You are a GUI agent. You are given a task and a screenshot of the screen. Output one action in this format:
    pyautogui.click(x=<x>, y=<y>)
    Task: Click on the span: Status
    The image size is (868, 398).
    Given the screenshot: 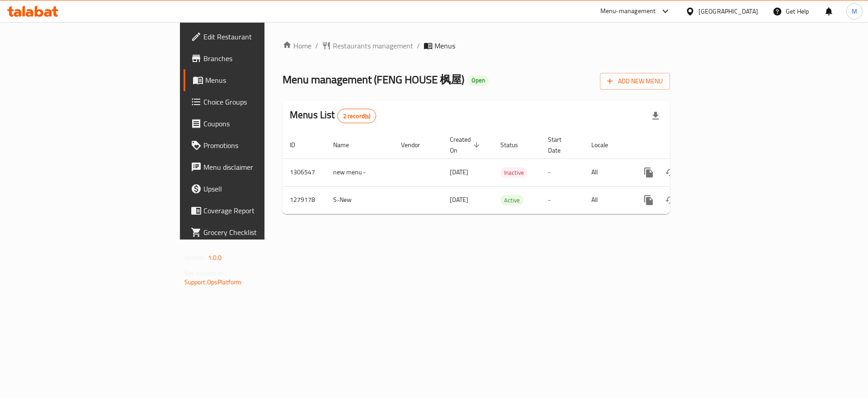 What is the action you would take?
    pyautogui.click(x=515, y=145)
    